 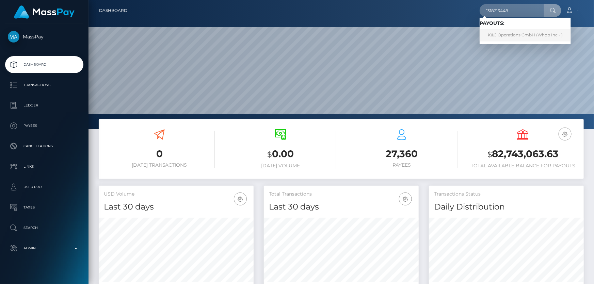 What do you see at coordinates (44, 65) in the screenshot?
I see `p: Dashboard` at bounding box center [44, 65].